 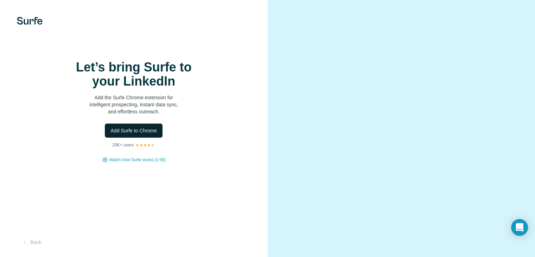 I want to click on img: Rating Stars, so click(x=145, y=145).